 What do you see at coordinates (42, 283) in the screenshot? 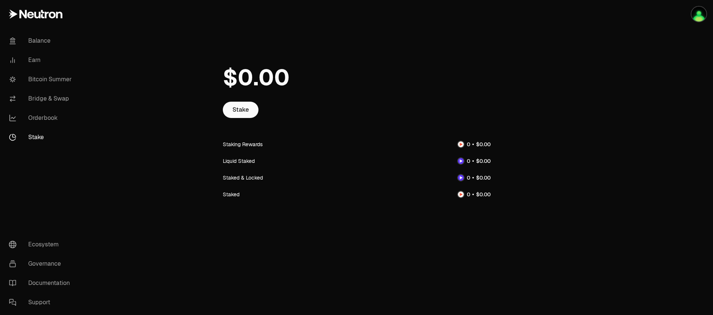
I see `a: Documentation` at bounding box center [42, 283].